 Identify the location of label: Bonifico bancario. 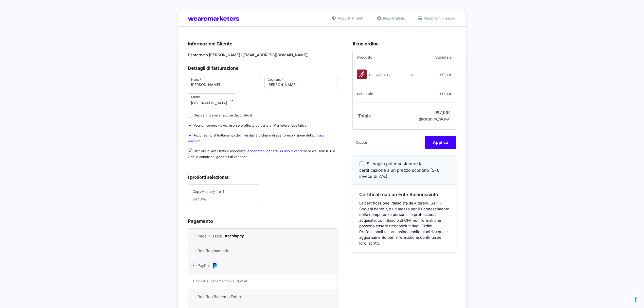
(261, 251).